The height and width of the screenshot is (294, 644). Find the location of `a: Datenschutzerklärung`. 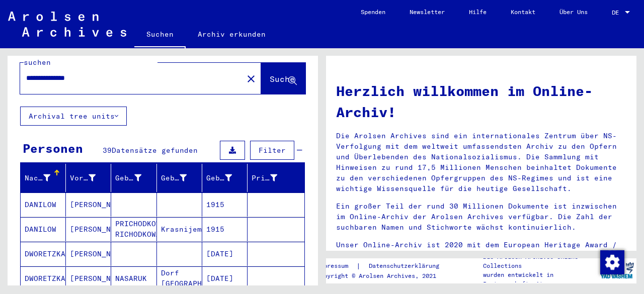

a: Datenschutzerklärung is located at coordinates (406, 266).